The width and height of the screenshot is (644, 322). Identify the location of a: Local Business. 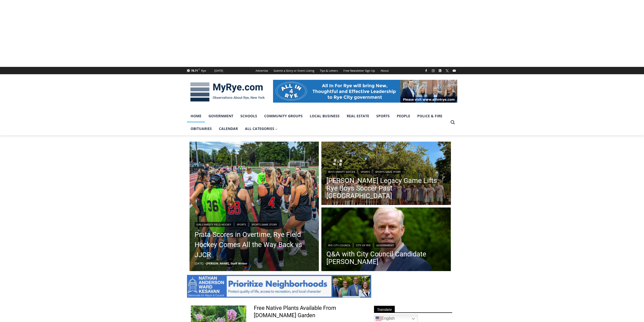
(325, 116).